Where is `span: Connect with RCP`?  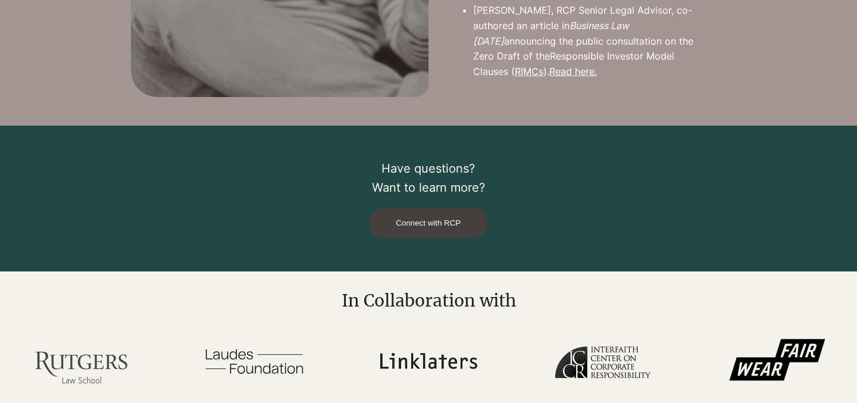
span: Connect with RCP is located at coordinates (428, 223).